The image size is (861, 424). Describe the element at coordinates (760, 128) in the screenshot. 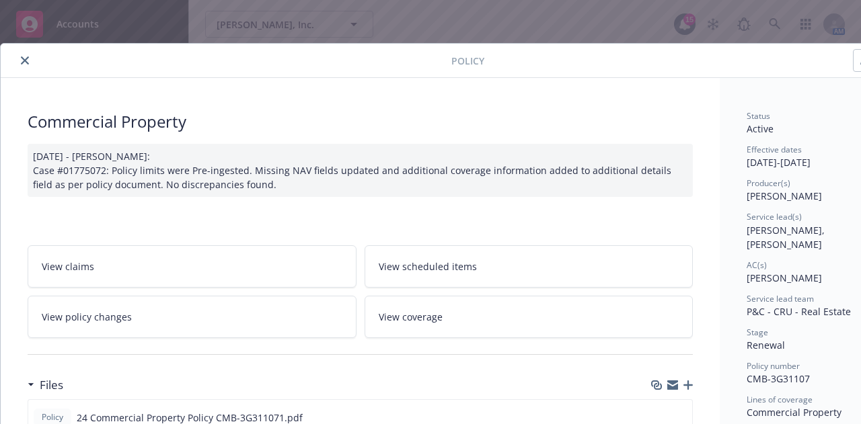

I see `span: Active` at that location.